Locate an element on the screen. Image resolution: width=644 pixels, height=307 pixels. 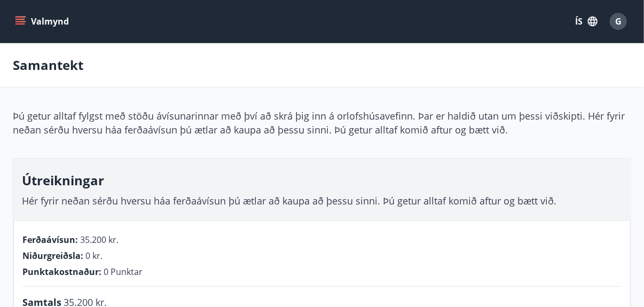
button: ÍS is located at coordinates (586, 21).